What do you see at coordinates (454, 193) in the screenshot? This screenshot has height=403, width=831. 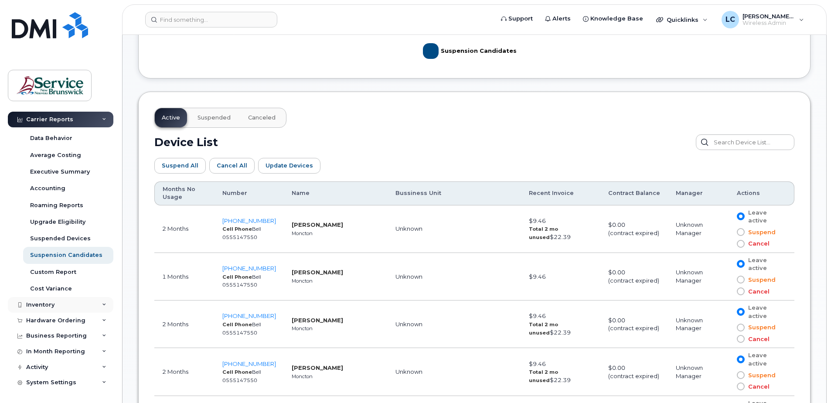 I see `th: Bussiness Unit` at bounding box center [454, 193].